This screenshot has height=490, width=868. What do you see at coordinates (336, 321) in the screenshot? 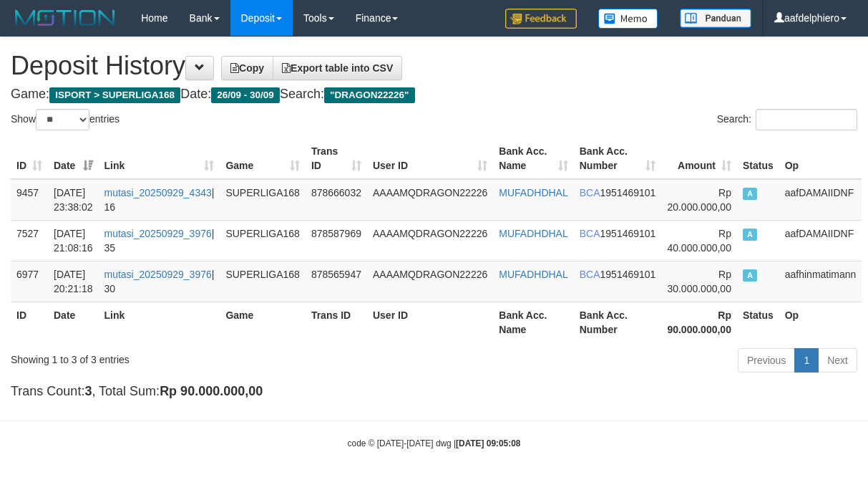
I see `th: Trans ID` at bounding box center [336, 321].